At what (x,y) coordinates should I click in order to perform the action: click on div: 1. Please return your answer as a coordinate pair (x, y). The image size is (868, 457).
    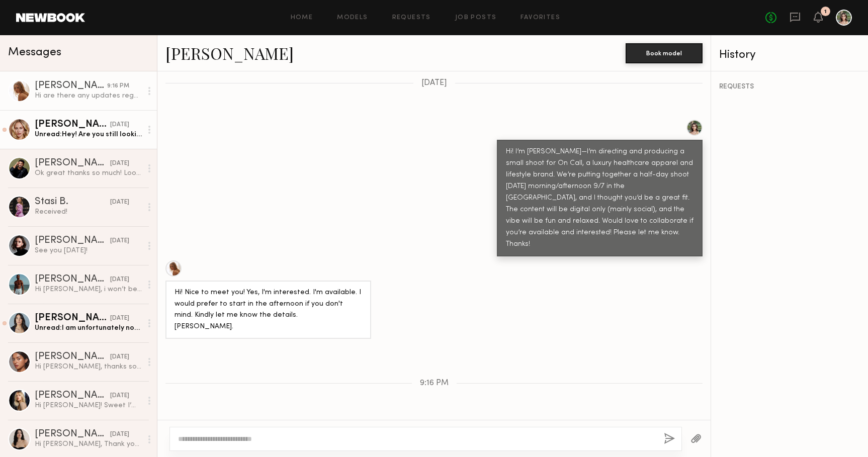
    Looking at the image, I should click on (825, 11).